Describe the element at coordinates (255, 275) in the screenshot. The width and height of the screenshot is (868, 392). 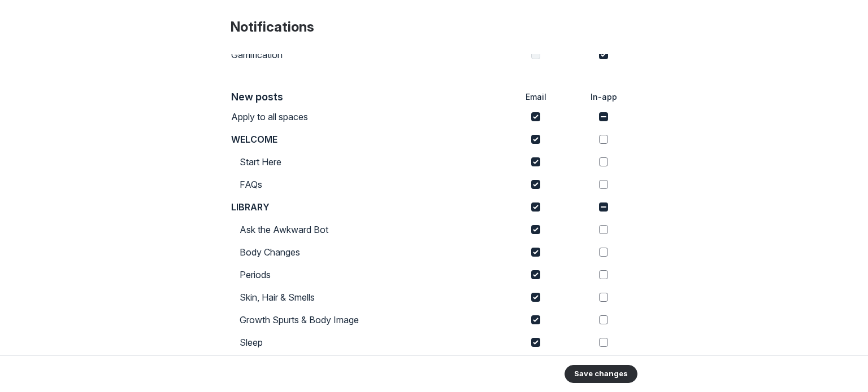
I see `p: Periods` at that location.